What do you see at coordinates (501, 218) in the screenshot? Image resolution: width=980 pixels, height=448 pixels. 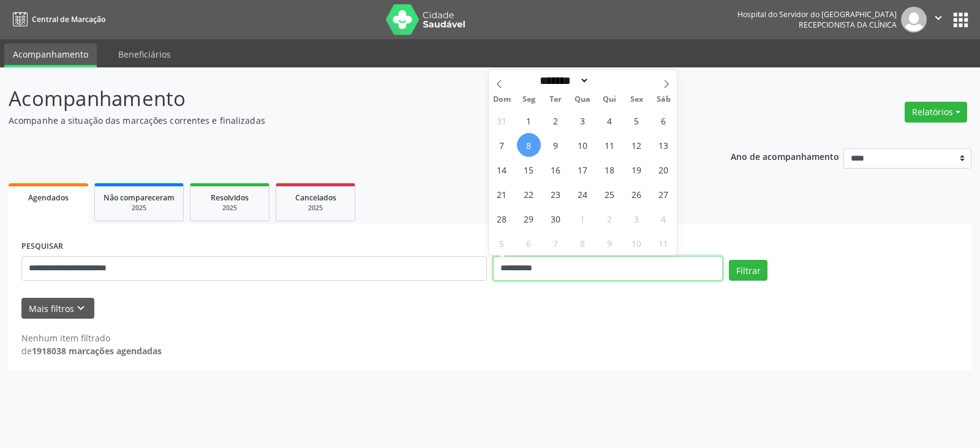 I see `span: Setembro 28, 2025` at bounding box center [501, 218].